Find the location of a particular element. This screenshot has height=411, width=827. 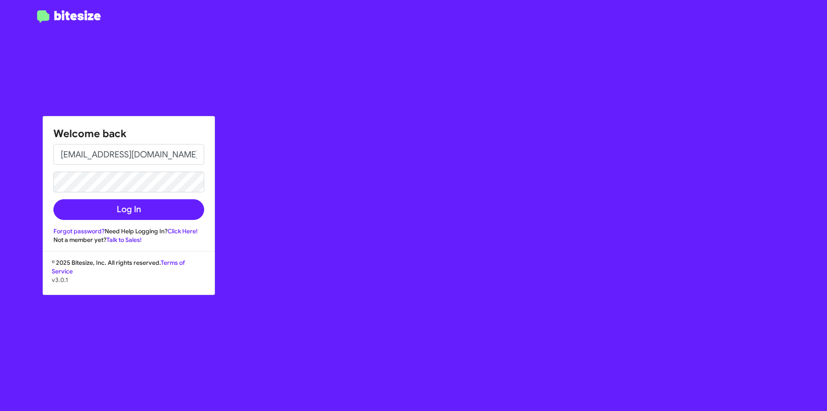

div: Not a member yet? is located at coordinates (129, 240).